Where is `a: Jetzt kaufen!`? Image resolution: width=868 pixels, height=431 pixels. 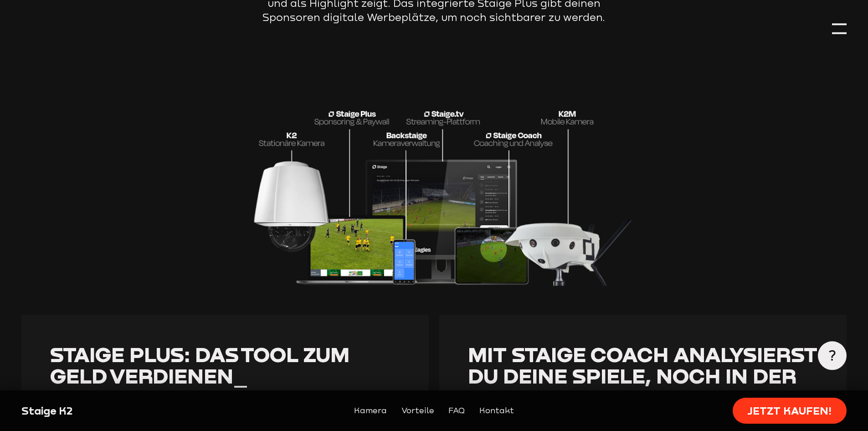
a: Jetzt kaufen! is located at coordinates (790, 410).